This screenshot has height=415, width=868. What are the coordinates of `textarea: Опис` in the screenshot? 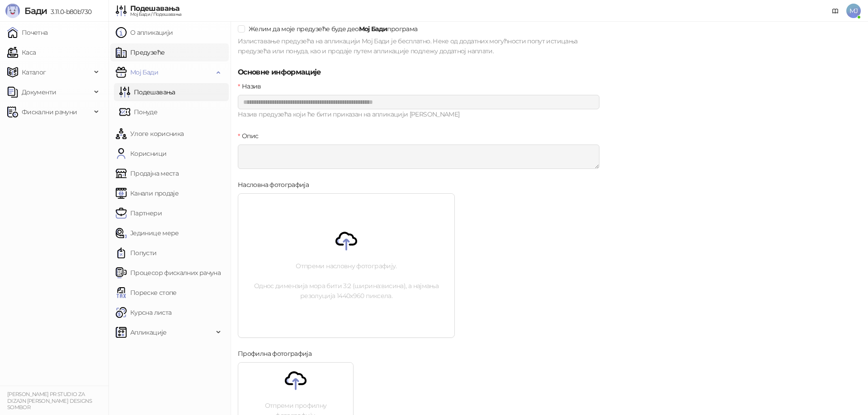 It's located at (419, 157).